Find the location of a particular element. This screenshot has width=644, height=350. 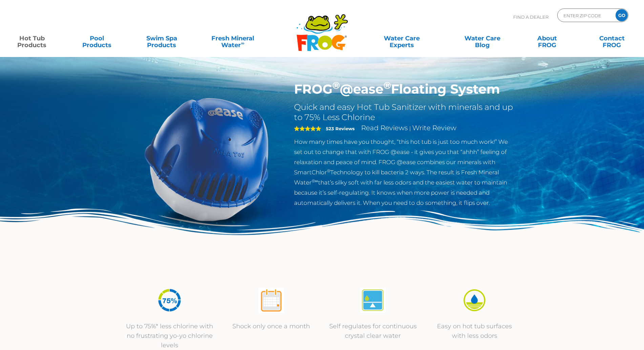

p: Easy on hot tub surfaces with less odors is located at coordinates (474, 331).